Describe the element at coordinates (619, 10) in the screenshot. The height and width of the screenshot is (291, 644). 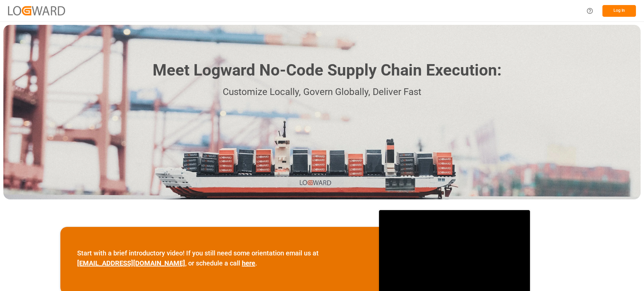
I see `button: Log In` at that location.